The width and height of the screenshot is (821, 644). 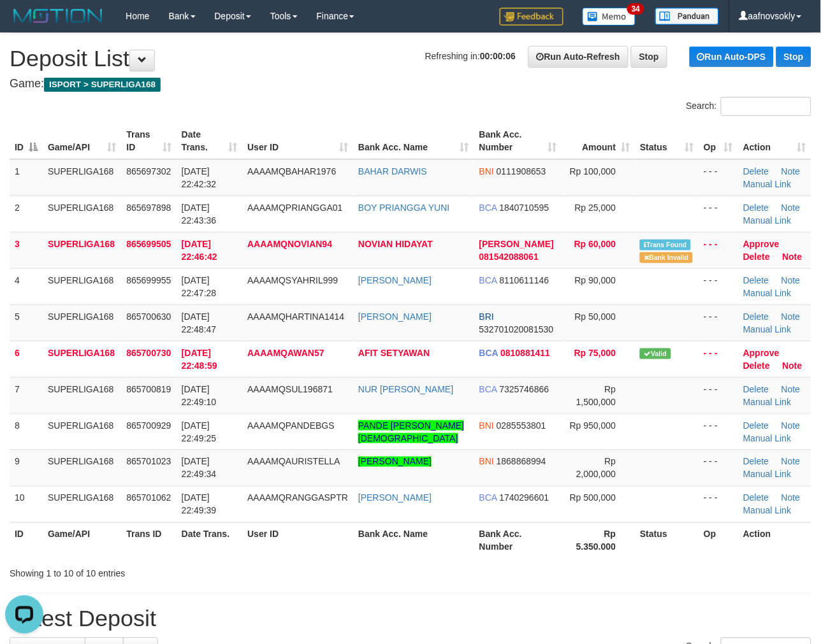 What do you see at coordinates (290, 389) in the screenshot?
I see `span: AAAAMQSUL196871` at bounding box center [290, 389].